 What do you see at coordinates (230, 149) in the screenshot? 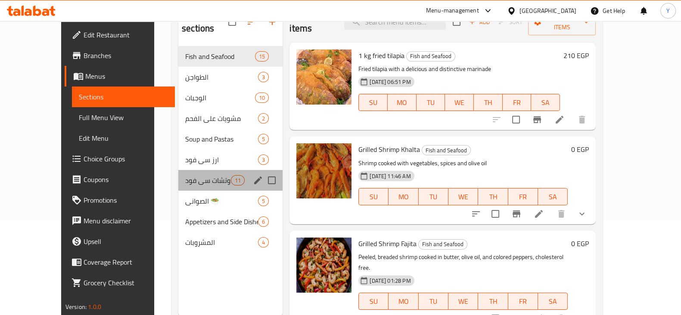
I see `nav: Menu sections` at bounding box center [230, 149].